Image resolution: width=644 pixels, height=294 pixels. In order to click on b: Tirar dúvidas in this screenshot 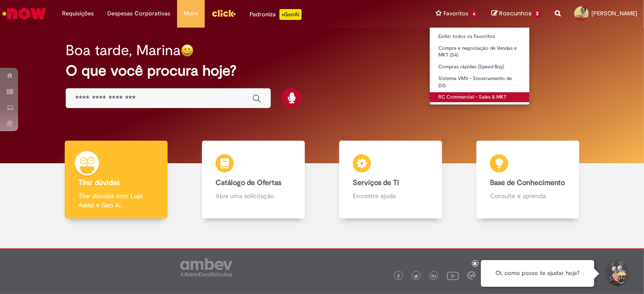, I will do `click(99, 183)`.